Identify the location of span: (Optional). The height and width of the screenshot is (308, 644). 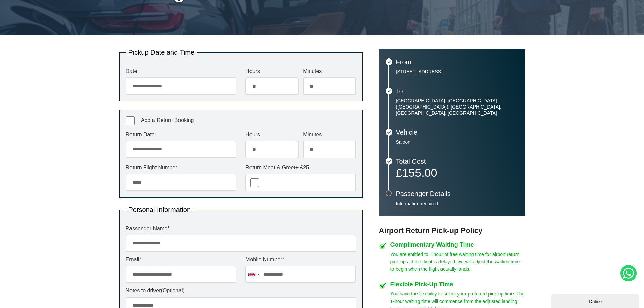
(173, 290).